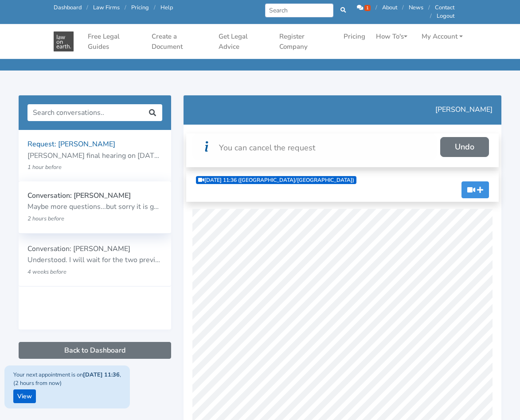 This screenshot has width=520, height=420. I want to click on a: Register Company, so click(306, 41).